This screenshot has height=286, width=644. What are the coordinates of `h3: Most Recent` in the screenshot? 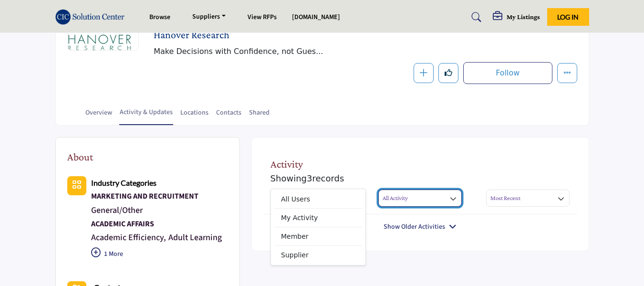 It's located at (505, 198).